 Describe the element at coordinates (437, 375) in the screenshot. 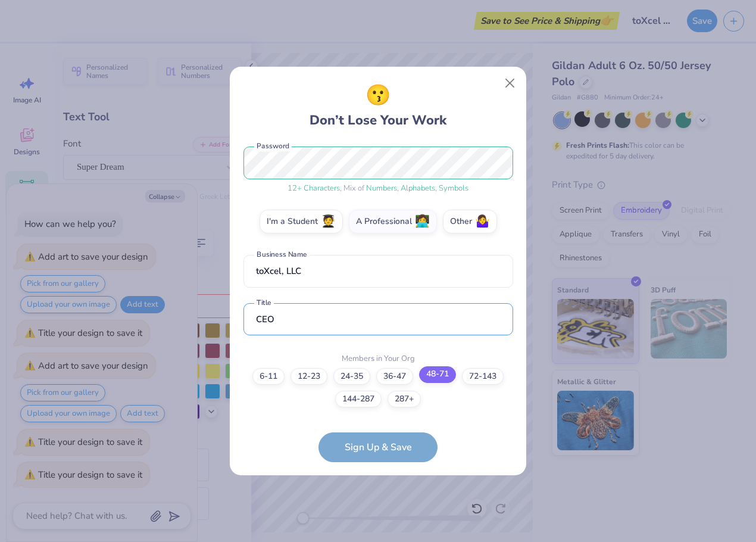

I see `label: 48-71` at that location.